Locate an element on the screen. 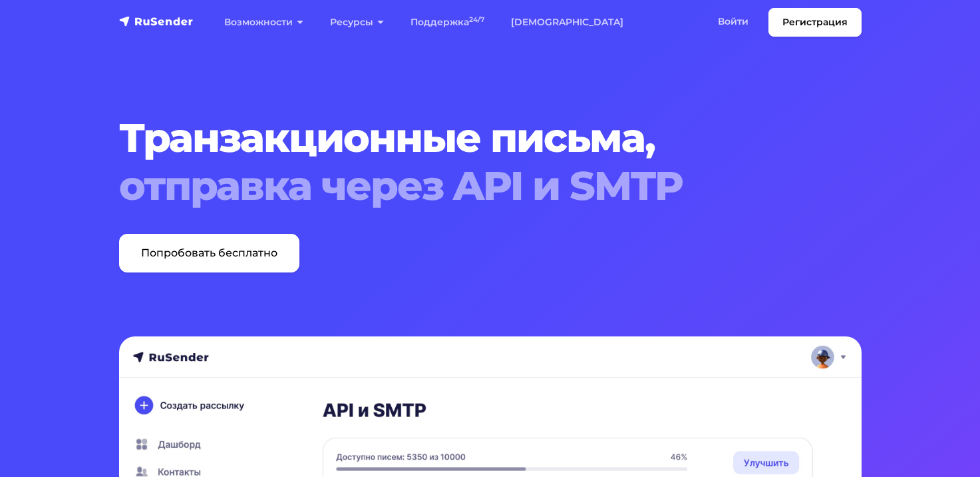 The height and width of the screenshot is (477, 980). sup: 24/7 is located at coordinates (477, 20).